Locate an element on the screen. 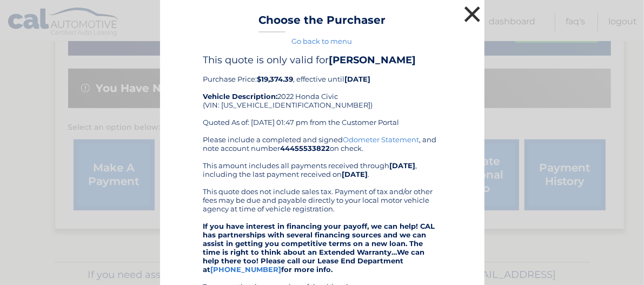  b: 44455533822 is located at coordinates (305, 148).